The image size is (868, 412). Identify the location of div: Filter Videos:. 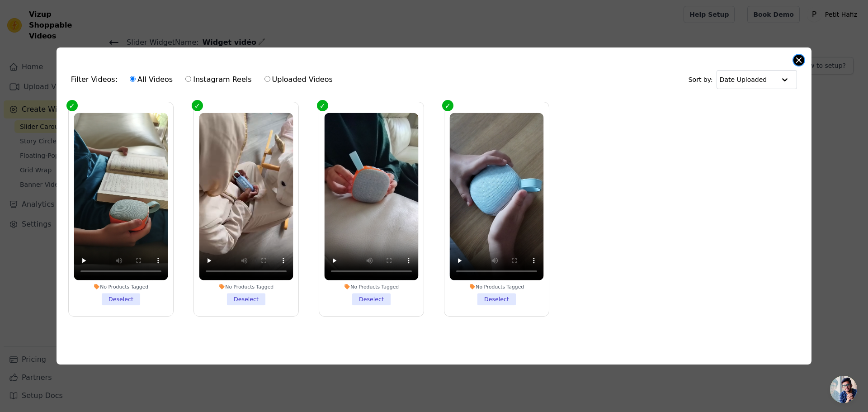
(204, 80).